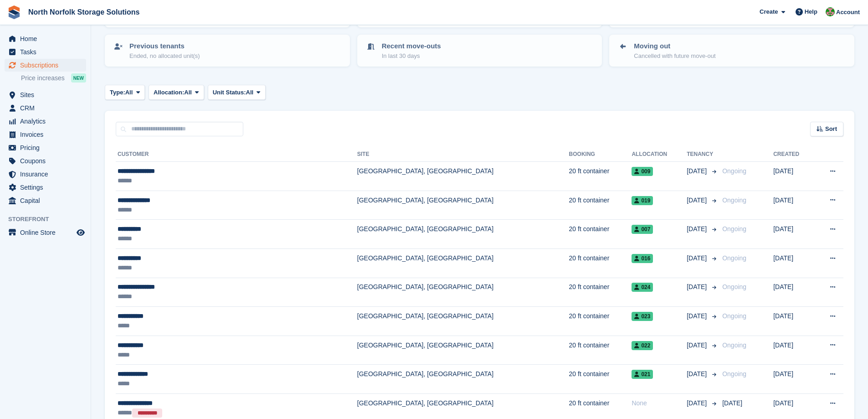 This screenshot has height=419, width=868. Describe the element at coordinates (47, 134) in the screenshot. I see `span: Invoices` at that location.